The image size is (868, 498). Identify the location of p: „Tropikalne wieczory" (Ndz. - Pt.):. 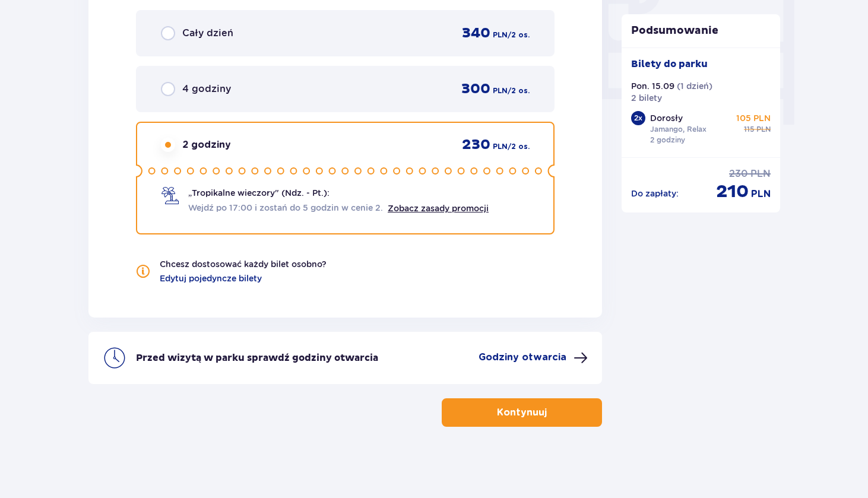
(259, 193).